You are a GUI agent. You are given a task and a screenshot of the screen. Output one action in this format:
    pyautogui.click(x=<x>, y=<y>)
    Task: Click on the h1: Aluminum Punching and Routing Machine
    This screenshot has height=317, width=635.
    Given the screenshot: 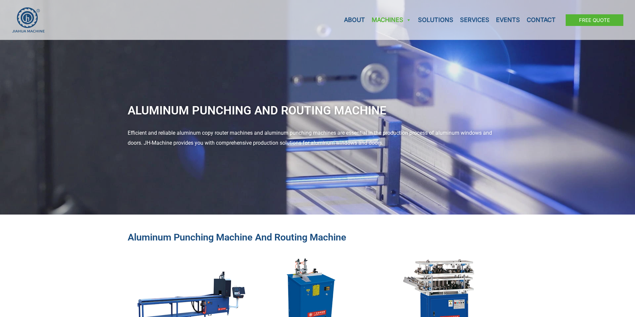 What is the action you would take?
    pyautogui.click(x=317, y=111)
    